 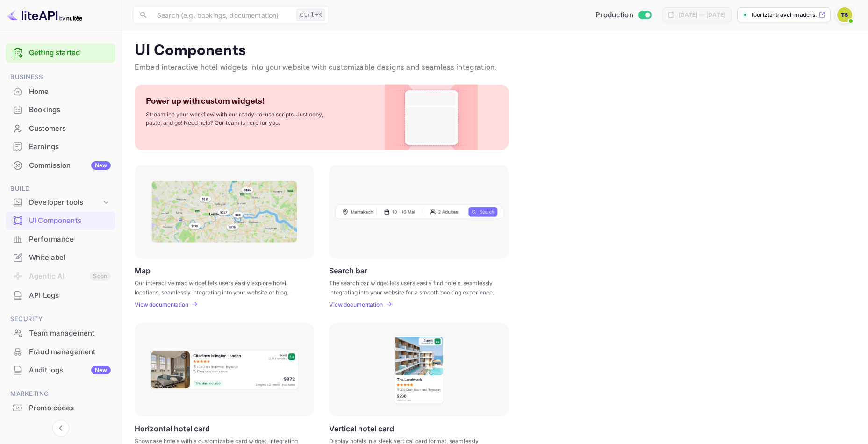 I want to click on p: Power up with custom widgets!, so click(x=205, y=101).